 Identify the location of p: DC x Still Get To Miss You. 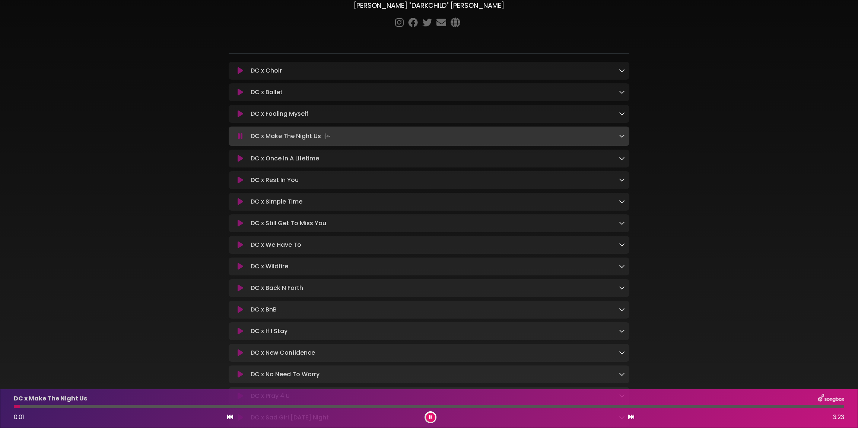
(288, 224).